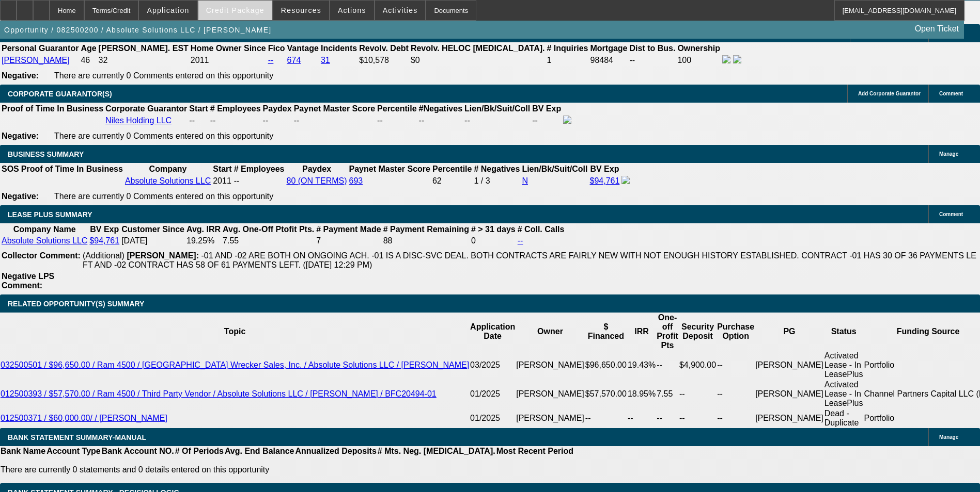  Describe the element at coordinates (384, 48) in the screenshot. I see `b: Revolv. Debt` at that location.